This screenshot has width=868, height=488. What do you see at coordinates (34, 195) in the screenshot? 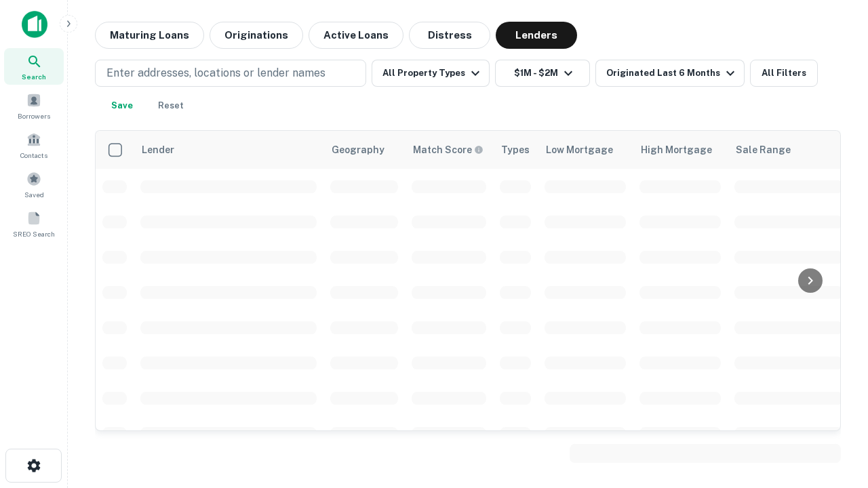
I see `span: Saved` at bounding box center [34, 195].